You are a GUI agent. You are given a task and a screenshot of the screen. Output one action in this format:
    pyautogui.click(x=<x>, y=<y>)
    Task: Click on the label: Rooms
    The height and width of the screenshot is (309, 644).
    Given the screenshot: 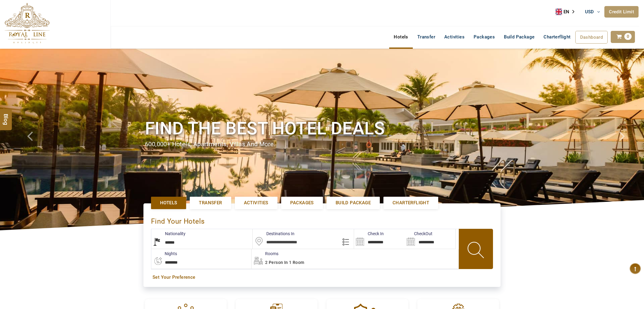 What is the action you would take?
    pyautogui.click(x=265, y=254)
    